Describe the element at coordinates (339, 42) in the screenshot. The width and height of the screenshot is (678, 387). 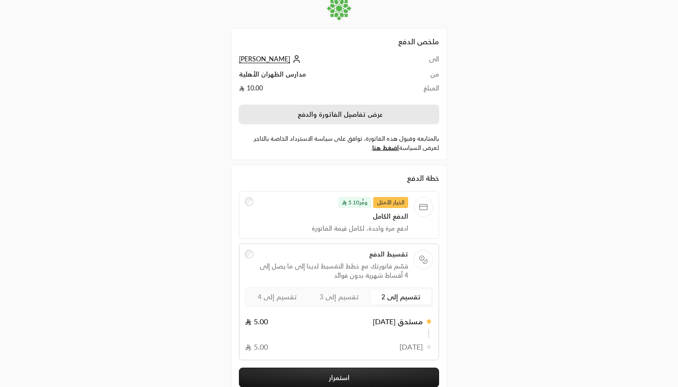
I see `h2: ملخص الدفع` at that location.